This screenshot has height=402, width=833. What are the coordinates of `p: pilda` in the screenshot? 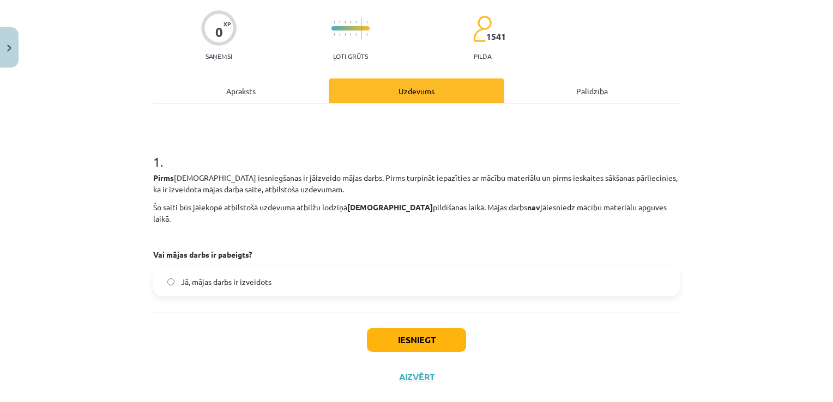 It's located at (483, 56).